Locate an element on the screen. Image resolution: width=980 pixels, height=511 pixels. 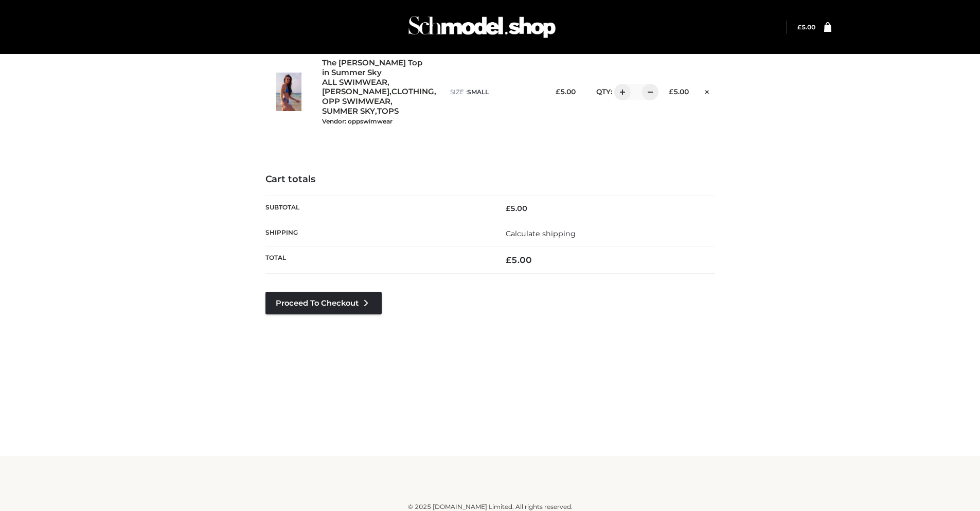
th: Total is located at coordinates (377, 260).